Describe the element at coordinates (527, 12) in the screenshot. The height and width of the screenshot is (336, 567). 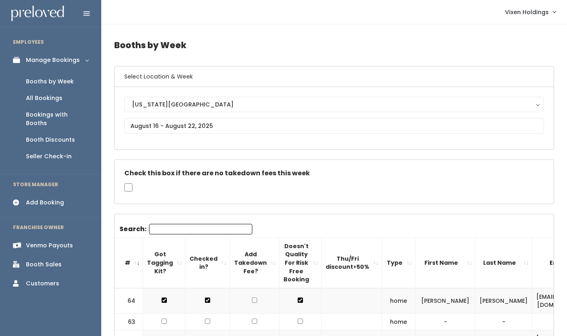
I see `span: Vixen Holdings` at that location.